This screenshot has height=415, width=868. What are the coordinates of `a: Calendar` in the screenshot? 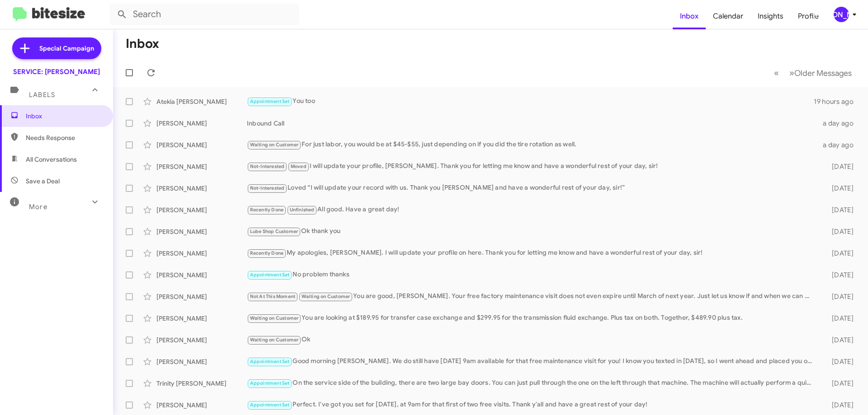 It's located at (728, 16).